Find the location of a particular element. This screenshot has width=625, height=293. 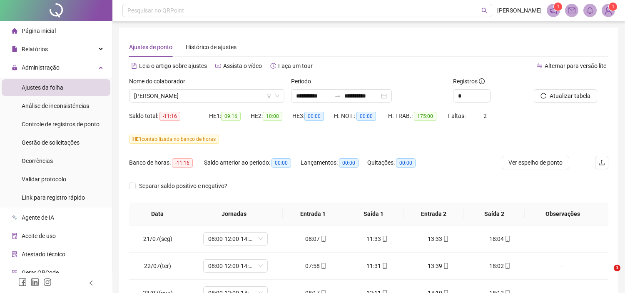

th: Saída 1 is located at coordinates (373, 214).